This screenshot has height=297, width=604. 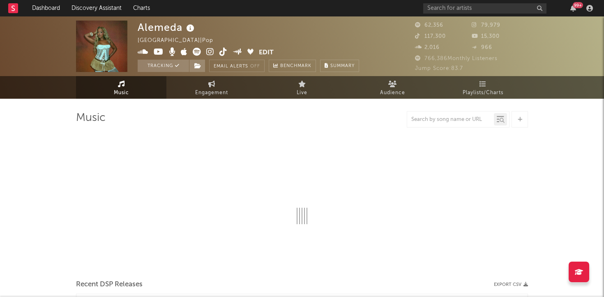 What do you see at coordinates (302, 87) in the screenshot?
I see `a: Live` at bounding box center [302, 87].